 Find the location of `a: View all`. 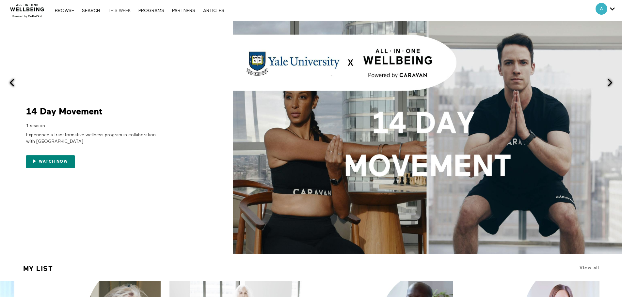

a: View all is located at coordinates (589, 268).